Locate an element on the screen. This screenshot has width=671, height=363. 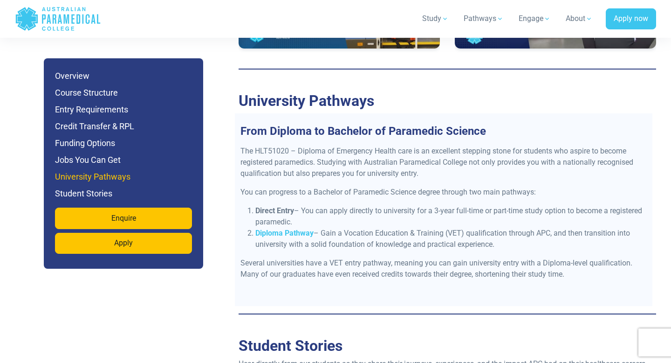
h3: From Diploma to Bachelor of Paramedic Science is located at coordinates (444, 131).